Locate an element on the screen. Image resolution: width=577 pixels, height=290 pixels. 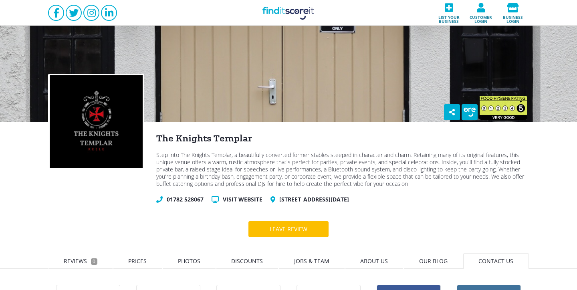
span: Customer login is located at coordinates (481, 18).